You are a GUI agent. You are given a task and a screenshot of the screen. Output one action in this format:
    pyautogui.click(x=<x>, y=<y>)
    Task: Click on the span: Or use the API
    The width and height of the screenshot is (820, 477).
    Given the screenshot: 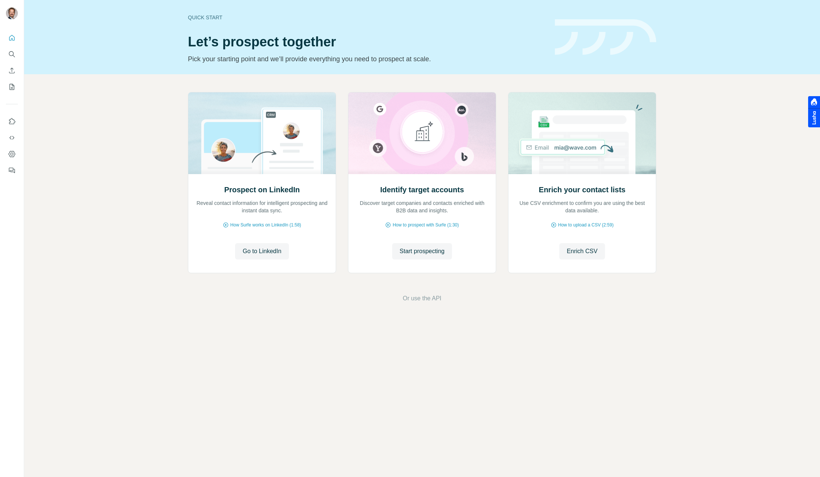 What is the action you would take?
    pyautogui.click(x=422, y=299)
    